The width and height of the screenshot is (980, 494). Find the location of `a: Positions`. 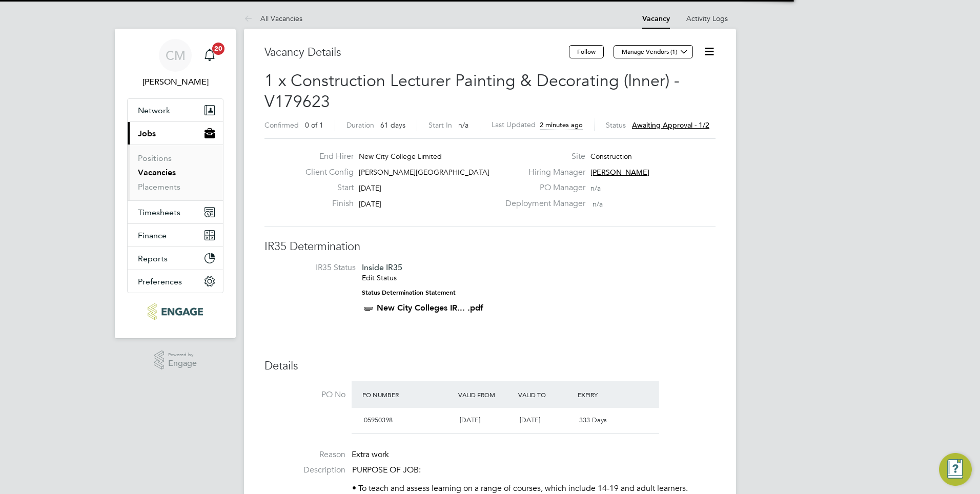

a: Positions is located at coordinates (155, 158).